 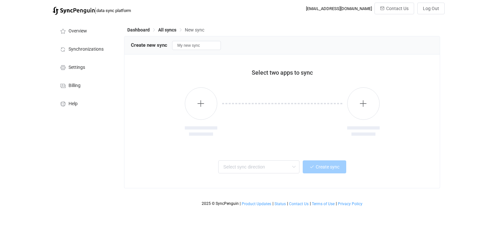 What do you see at coordinates (78, 31) in the screenshot?
I see `span: Overview` at bounding box center [78, 31].